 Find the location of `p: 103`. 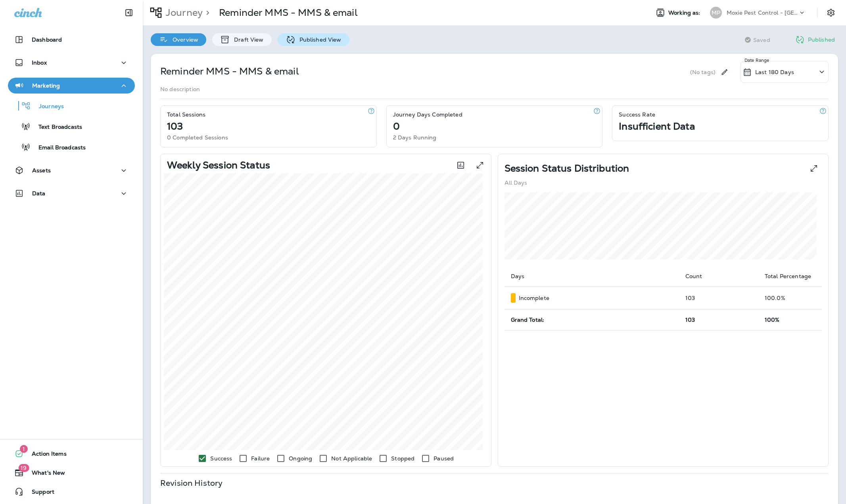

p: 103 is located at coordinates (175, 127).